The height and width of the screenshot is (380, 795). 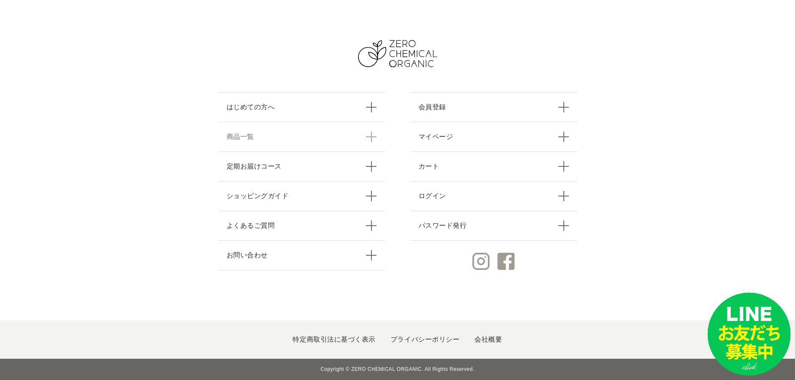 What do you see at coordinates (749, 334) in the screenshot?
I see `img: small_line.png` at bounding box center [749, 334].